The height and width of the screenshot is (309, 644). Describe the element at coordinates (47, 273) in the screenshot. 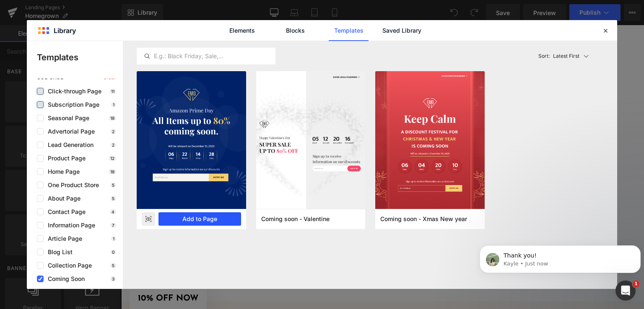

I see `div: 10% OFF NOW` at that location.